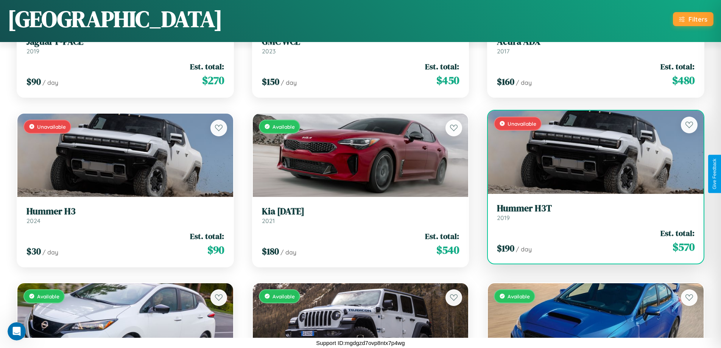 The image size is (721, 348). What do you see at coordinates (715, 174) in the screenshot?
I see `div: Give Feedback` at bounding box center [715, 174].